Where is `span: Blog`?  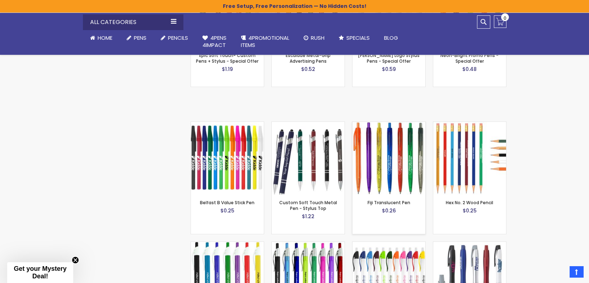
span: Blog is located at coordinates (391, 38).